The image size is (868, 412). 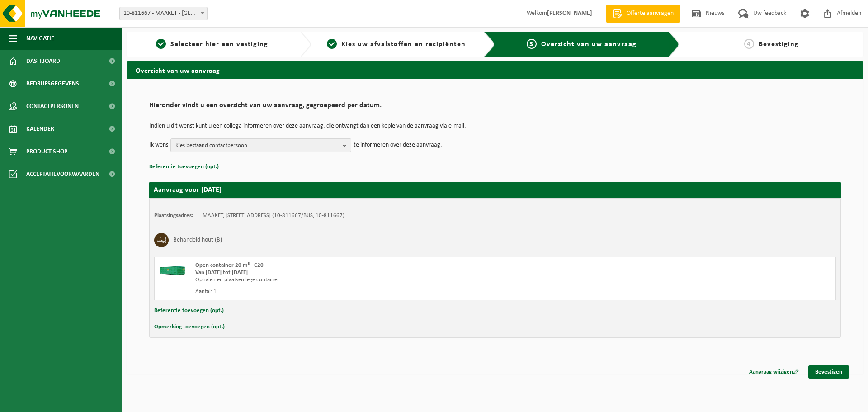 What do you see at coordinates (749, 44) in the screenshot?
I see `span: 4` at bounding box center [749, 44].